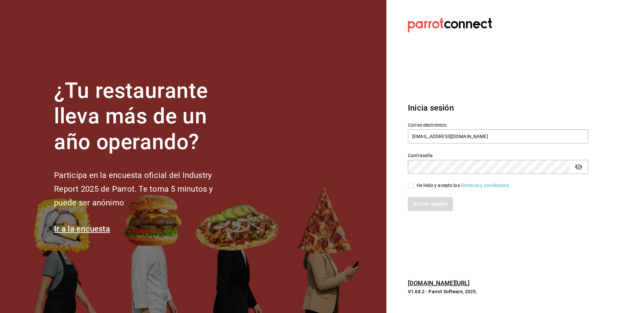 Image resolution: width=644 pixels, height=313 pixels. Describe the element at coordinates (485, 185) in the screenshot. I see `a: Términos y condiciones.` at that location.